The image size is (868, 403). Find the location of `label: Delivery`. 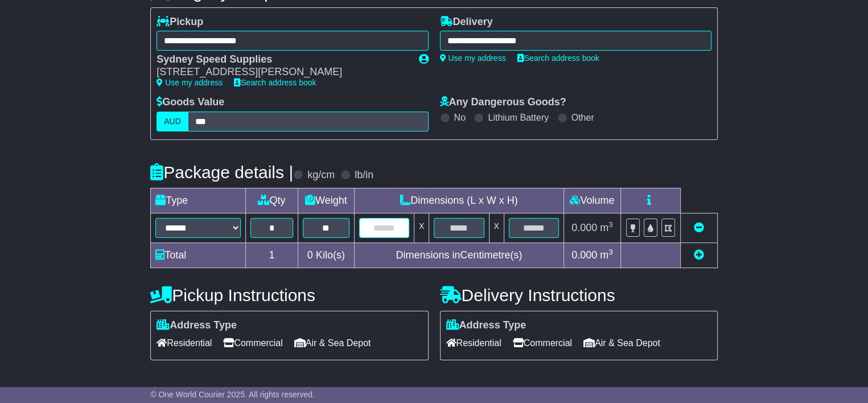

label: Delivery is located at coordinates (466, 22).